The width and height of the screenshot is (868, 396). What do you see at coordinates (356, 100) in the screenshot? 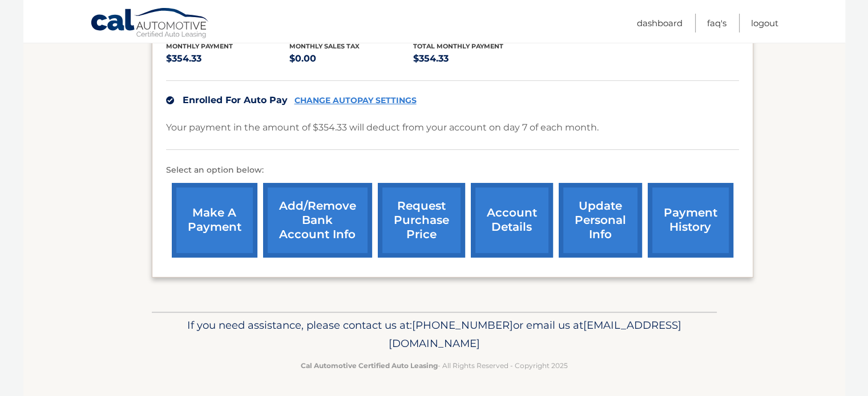
I see `a: CHANGE AUTOPAY SETTINGS` at bounding box center [356, 100].